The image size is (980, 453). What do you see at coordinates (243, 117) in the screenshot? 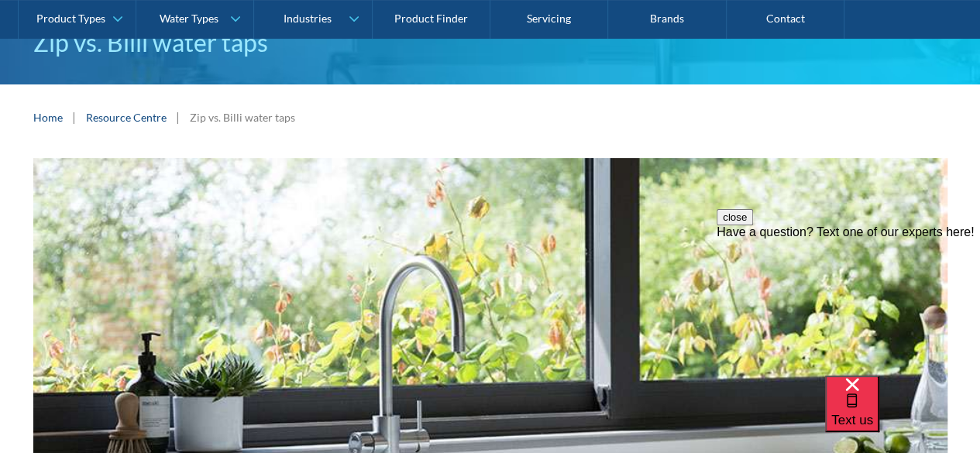
I see `div: Zip vs. Billi water taps` at bounding box center [243, 117].